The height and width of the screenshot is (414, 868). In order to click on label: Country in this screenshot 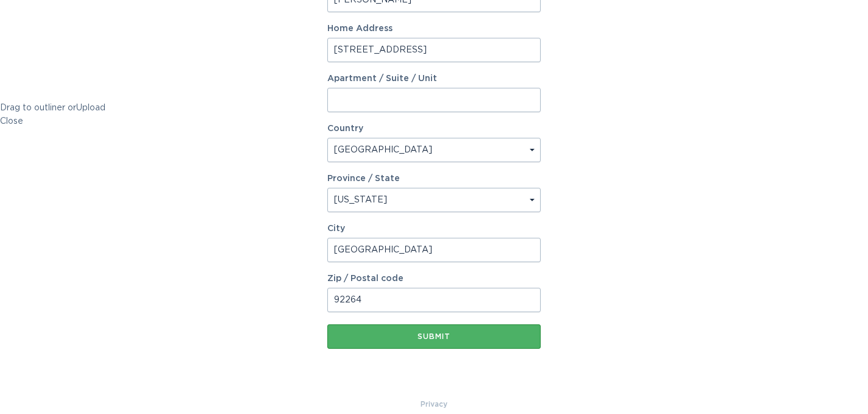, I will do `click(345, 129)`.